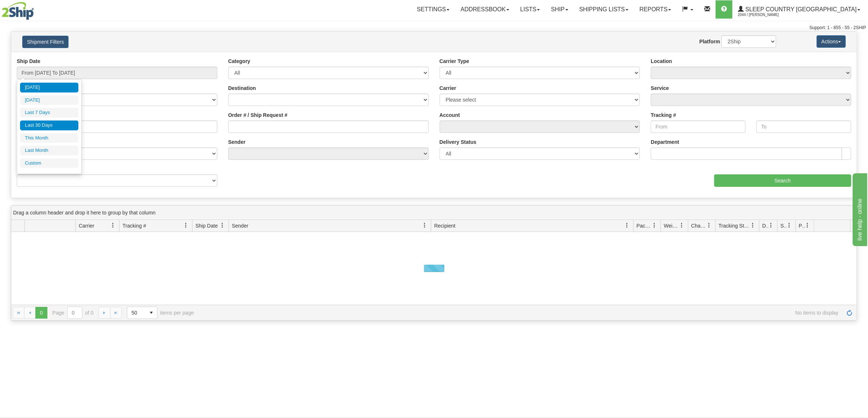 The height and width of the screenshot is (418, 868). What do you see at coordinates (655, 10) in the screenshot?
I see `a: Reports` at bounding box center [655, 10].